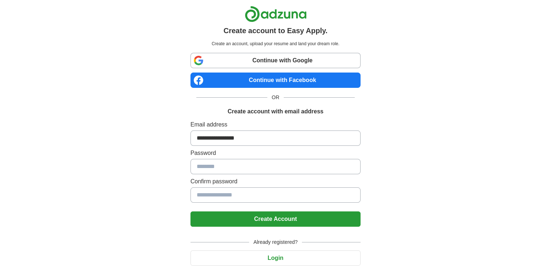 Image resolution: width=551 pixels, height=269 pixels. Describe the element at coordinates (275, 125) in the screenshot. I see `label: Email address` at that location.